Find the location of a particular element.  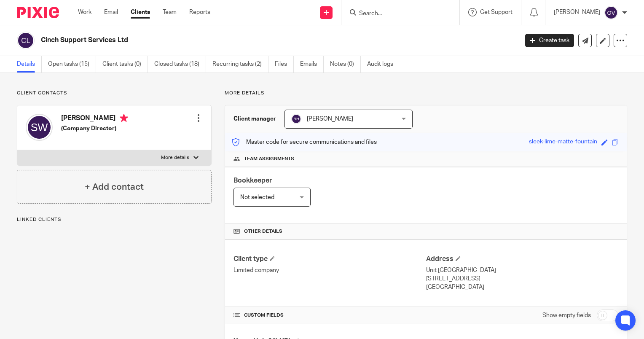

a: Audit logs is located at coordinates (383, 64).